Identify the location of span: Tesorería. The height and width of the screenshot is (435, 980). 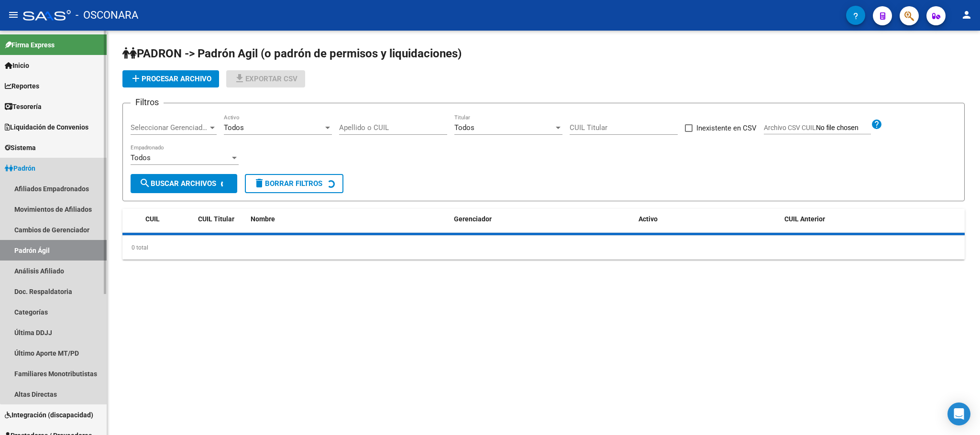
(23, 106).